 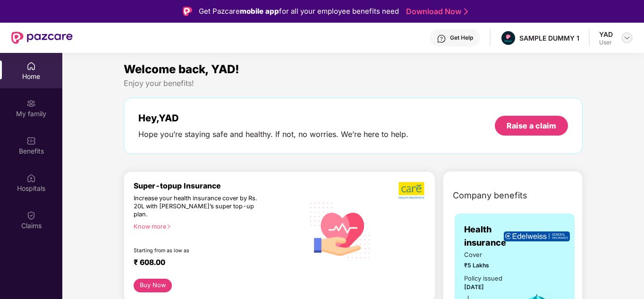 I want to click on img: Logo, so click(x=187, y=12).